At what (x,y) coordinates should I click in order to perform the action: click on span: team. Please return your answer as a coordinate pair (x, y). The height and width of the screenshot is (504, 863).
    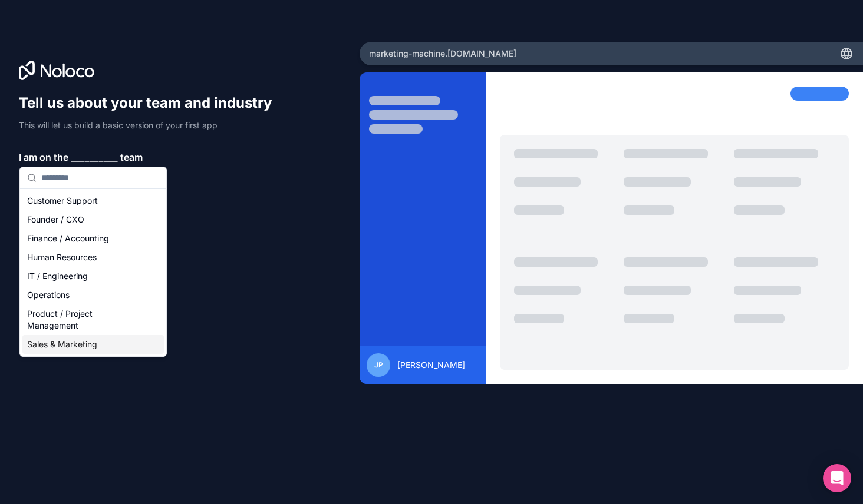
    Looking at the image, I should click on (131, 158).